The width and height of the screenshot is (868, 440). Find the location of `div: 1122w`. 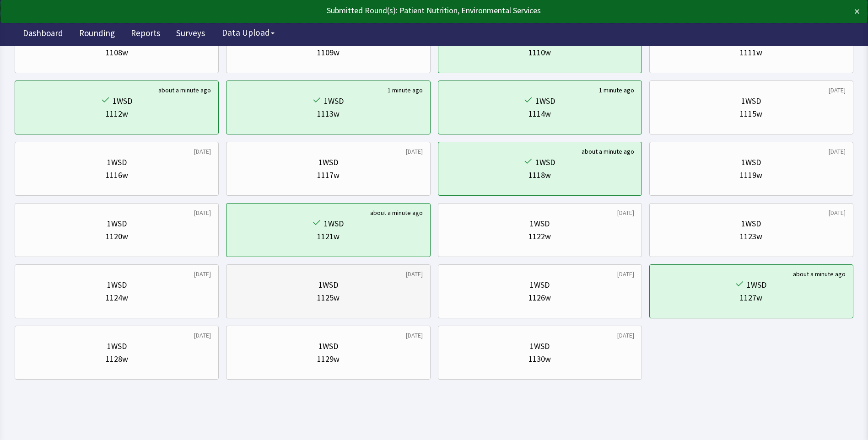

div: 1122w is located at coordinates (540, 237).